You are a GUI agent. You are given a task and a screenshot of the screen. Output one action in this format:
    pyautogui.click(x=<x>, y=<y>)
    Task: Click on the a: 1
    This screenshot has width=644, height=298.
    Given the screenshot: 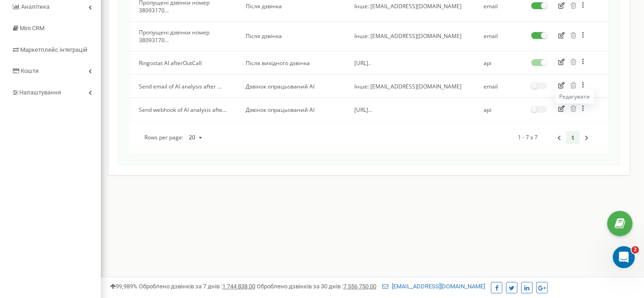 What is the action you would take?
    pyautogui.click(x=573, y=138)
    